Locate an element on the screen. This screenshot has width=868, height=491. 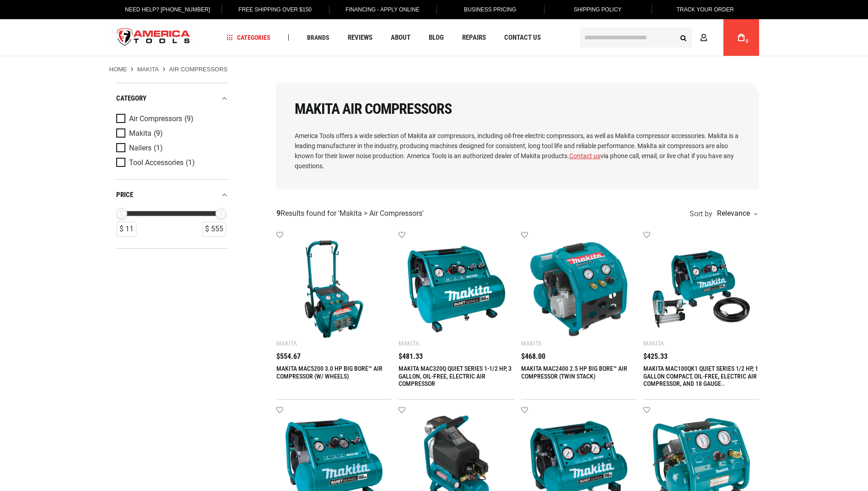
img: MAKITA MAC320Q QUIET SERIES 1-1/2 HP, 3 GALLON, OIL-FREE, ELECTRIC AIR COMPRESSOR is located at coordinates (456, 289).